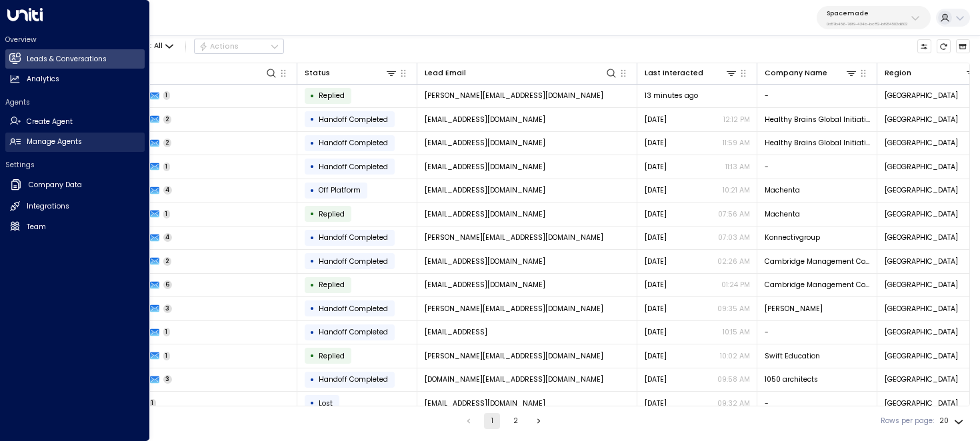 Image resolution: width=980 pixels, height=441 pixels. I want to click on p: Spacemade, so click(866, 13).